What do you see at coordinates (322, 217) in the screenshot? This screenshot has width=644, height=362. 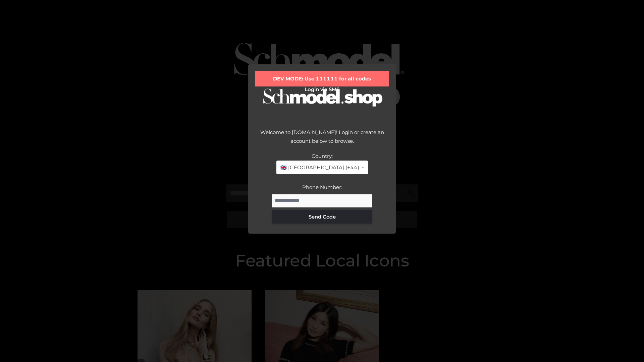 I see `button: Send Code` at bounding box center [322, 217].